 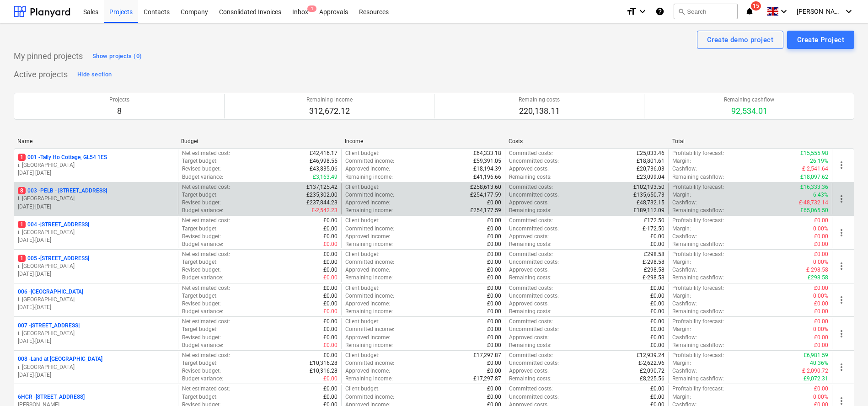 I want to click on p: £41,196.66, so click(x=487, y=177).